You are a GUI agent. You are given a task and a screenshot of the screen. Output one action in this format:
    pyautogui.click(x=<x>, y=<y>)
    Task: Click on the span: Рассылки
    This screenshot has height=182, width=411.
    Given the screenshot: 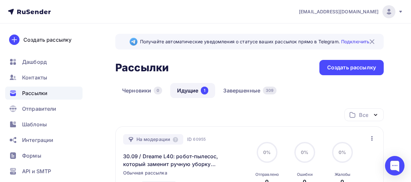 What is the action you would take?
    pyautogui.click(x=35, y=93)
    